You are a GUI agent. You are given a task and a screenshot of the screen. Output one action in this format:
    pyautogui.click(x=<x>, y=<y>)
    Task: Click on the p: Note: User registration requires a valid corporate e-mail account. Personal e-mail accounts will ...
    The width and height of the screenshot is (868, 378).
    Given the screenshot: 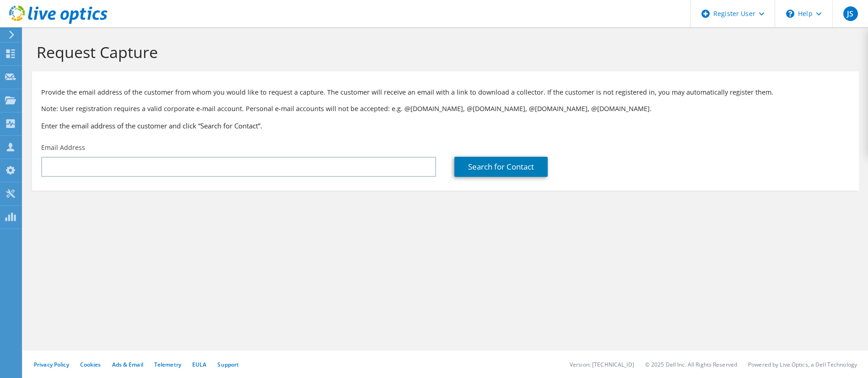 What is the action you would take?
    pyautogui.click(x=445, y=109)
    